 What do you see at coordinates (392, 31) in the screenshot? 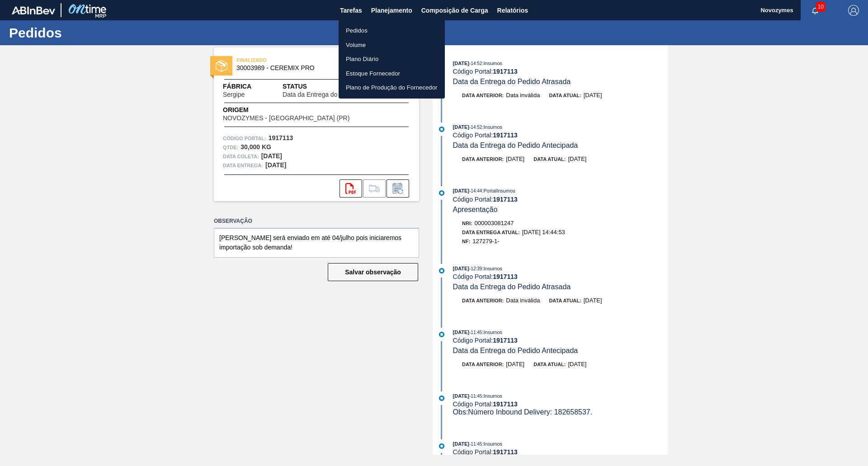
I see `a: Pedidos` at bounding box center [392, 31].